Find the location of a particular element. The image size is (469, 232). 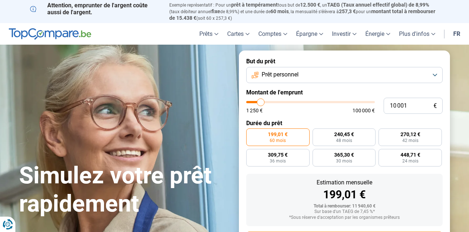

span: 36 mois is located at coordinates (278, 161).